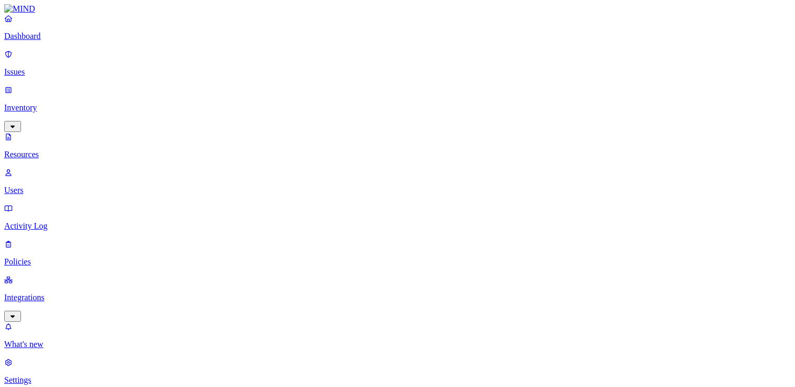 This screenshot has width=795, height=387. What do you see at coordinates (397, 27) in the screenshot?
I see `a: Dashboard` at bounding box center [397, 27].